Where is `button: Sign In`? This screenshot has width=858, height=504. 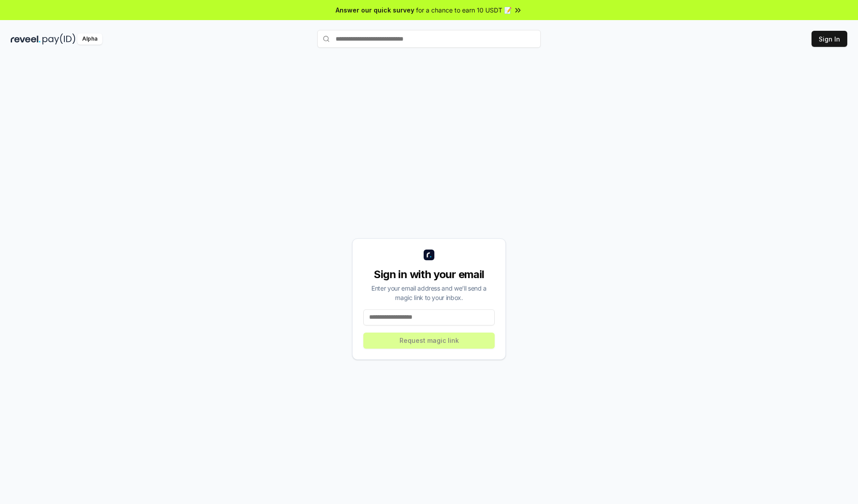 button: Sign In is located at coordinates (830, 39).